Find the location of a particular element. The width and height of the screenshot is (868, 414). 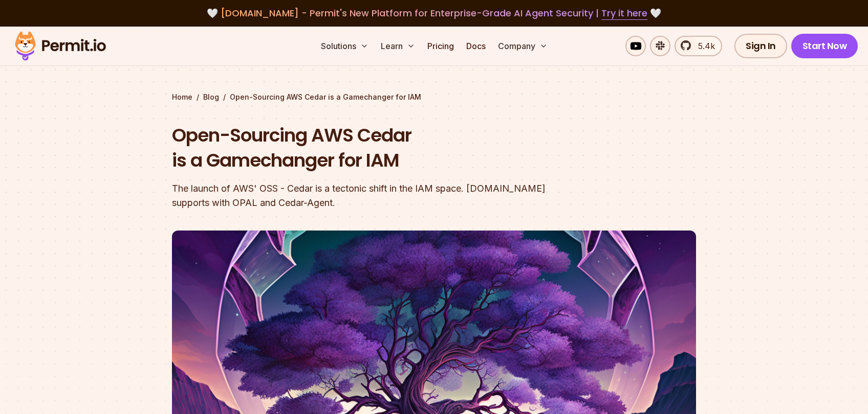

button: Company is located at coordinates (523, 46).